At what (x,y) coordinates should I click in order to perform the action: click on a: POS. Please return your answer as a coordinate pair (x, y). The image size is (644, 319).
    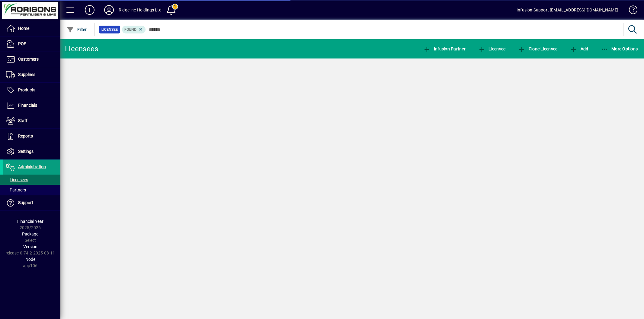
    Looking at the image, I should click on (32, 44).